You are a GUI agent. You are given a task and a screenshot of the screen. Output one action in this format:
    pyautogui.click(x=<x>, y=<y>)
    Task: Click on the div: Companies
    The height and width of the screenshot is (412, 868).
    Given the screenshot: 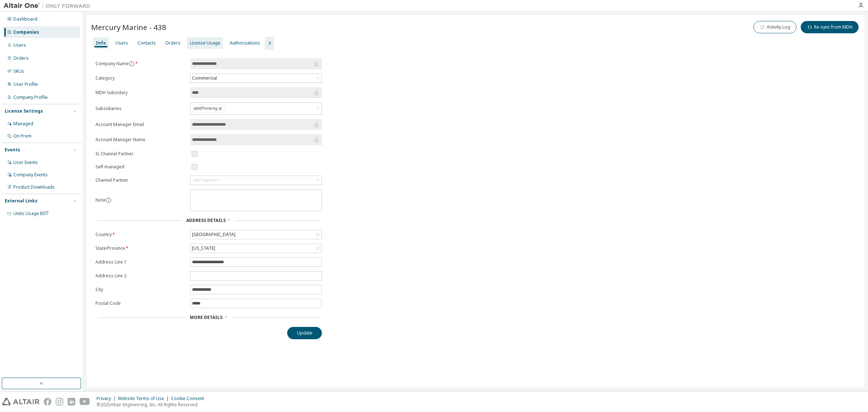 What is the action you would take?
    pyautogui.click(x=26, y=32)
    